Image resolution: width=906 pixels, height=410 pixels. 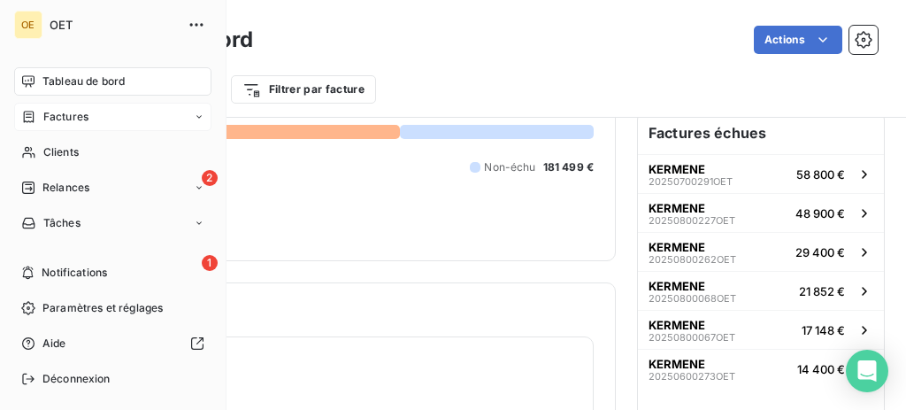 What do you see at coordinates (65, 117) in the screenshot?
I see `span: Factures` at bounding box center [65, 117].